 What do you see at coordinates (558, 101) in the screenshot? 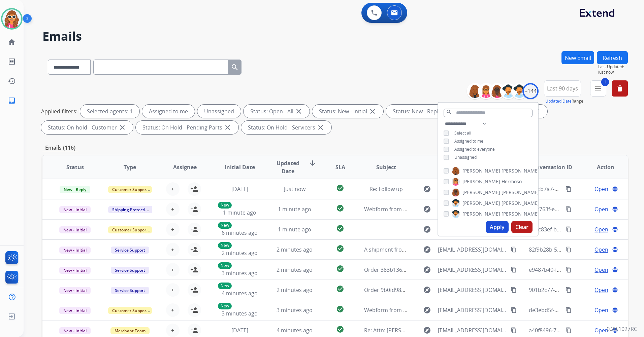
I see `button: Updated Date` at bounding box center [558, 101].